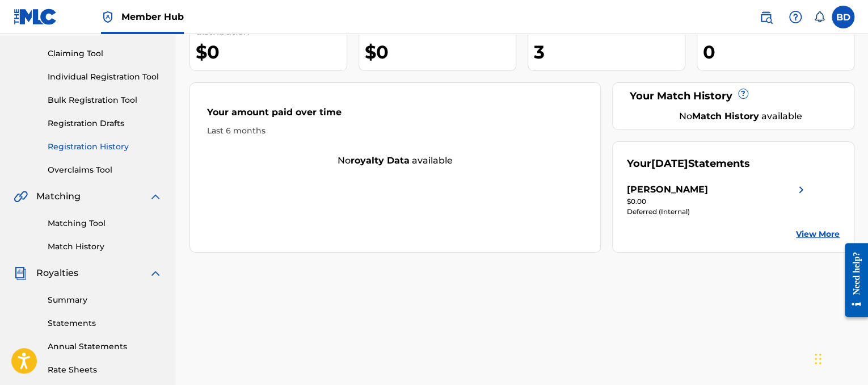 This screenshot has width=868, height=385. I want to click on img: search, so click(766, 17).